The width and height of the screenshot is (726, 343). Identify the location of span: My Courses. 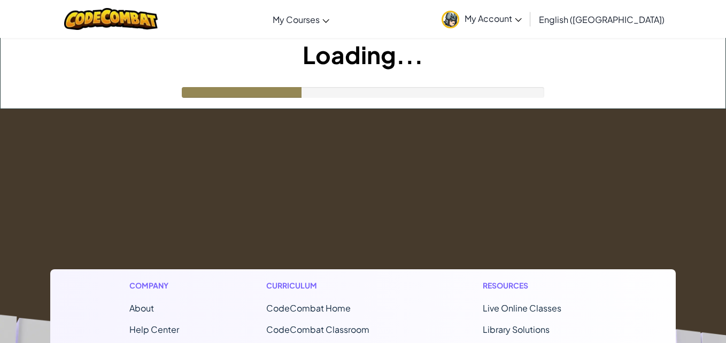
(296, 19).